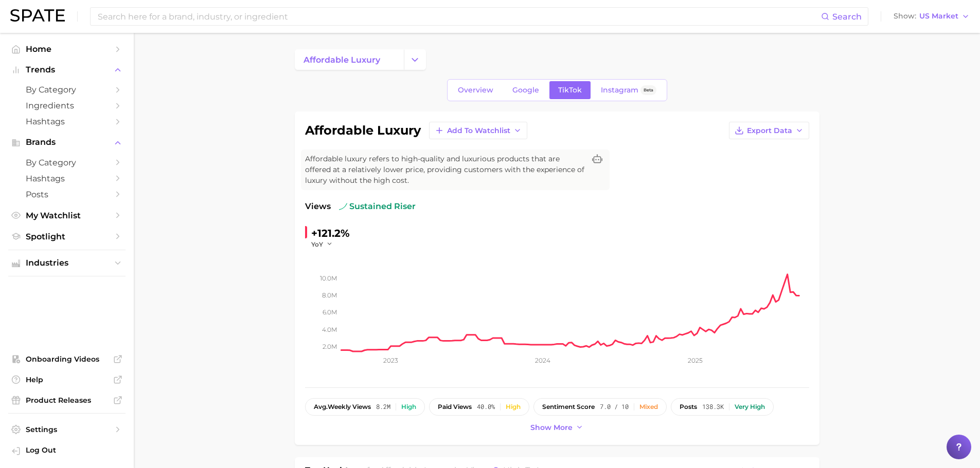  What do you see at coordinates (67, 263) in the screenshot?
I see `button: Industries` at bounding box center [67, 263].